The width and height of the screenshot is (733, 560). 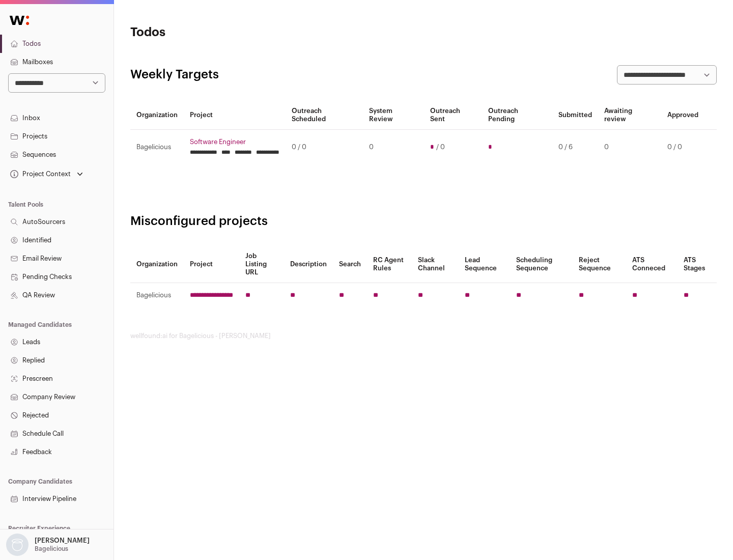 I want to click on th: Awaiting review, so click(x=629, y=115).